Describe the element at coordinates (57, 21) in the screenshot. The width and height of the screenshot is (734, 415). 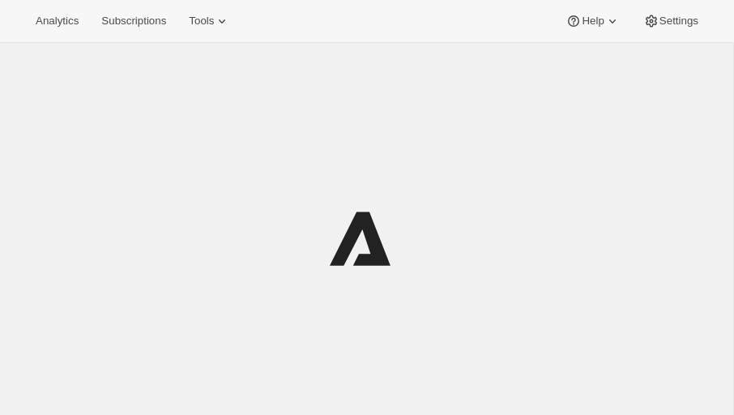
I see `button: Analytics` at that location.